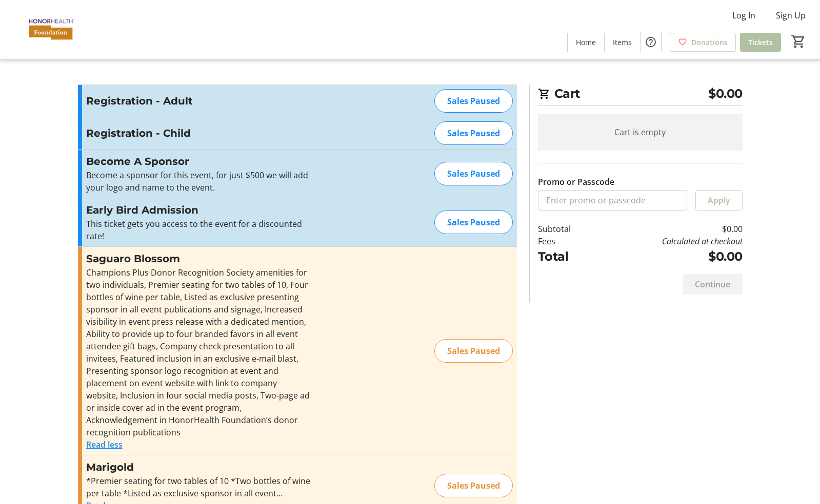 The width and height of the screenshot is (820, 504). I want to click on div: This ticket gets you access to the event for a discounted rate!, so click(198, 230).